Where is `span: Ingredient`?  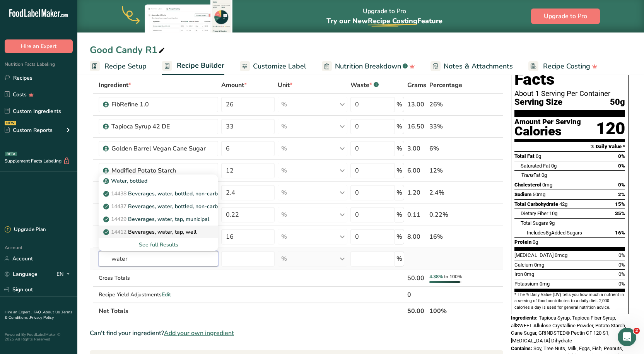
span: Ingredient is located at coordinates (115, 85).